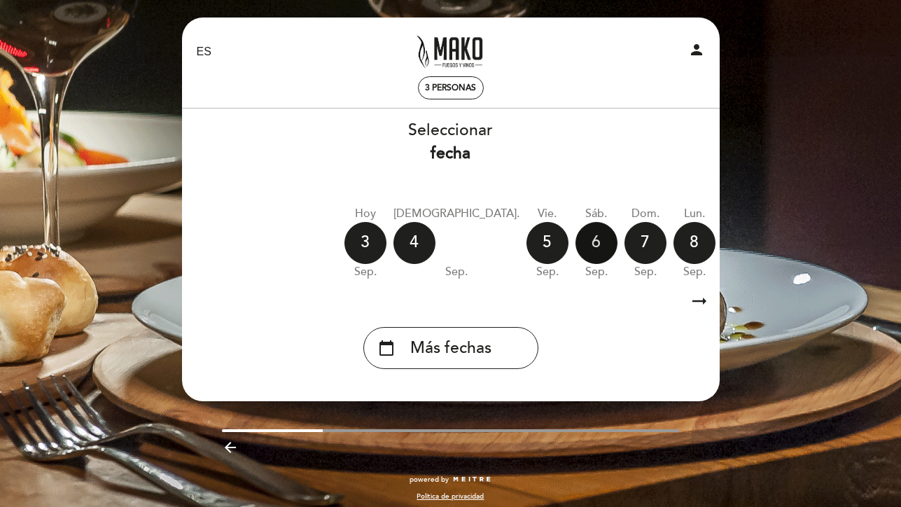 The width and height of the screenshot is (901, 507). What do you see at coordinates (451, 479) in the screenshot?
I see `a: powered by` at bounding box center [451, 479].